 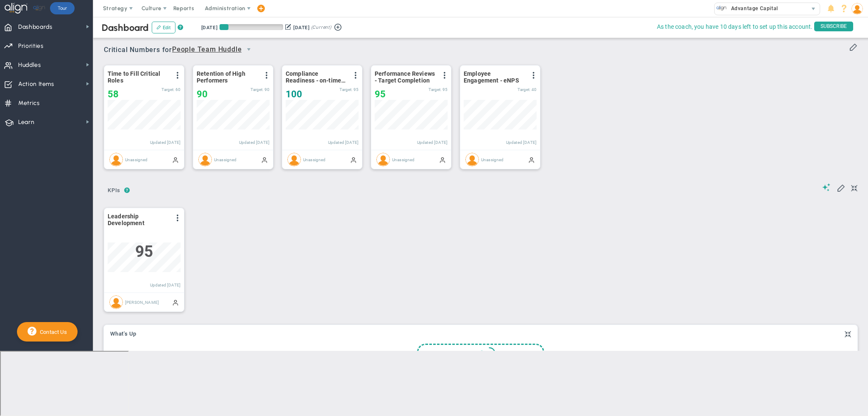 What do you see at coordinates (113, 94) in the screenshot?
I see `span: 58` at bounding box center [113, 94].